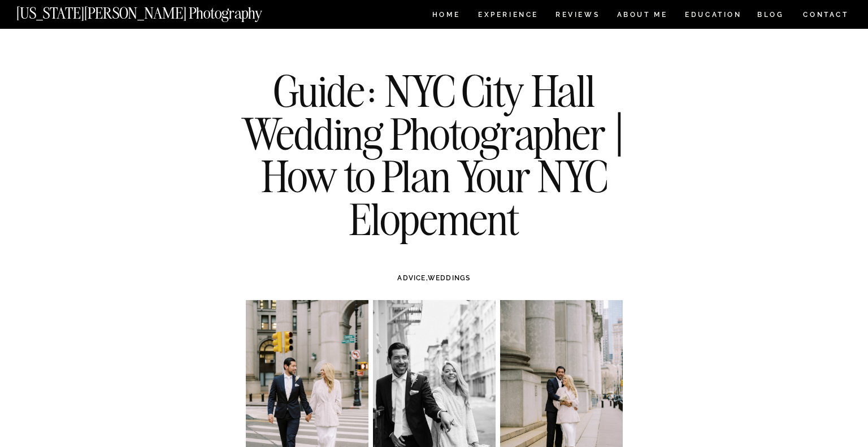 Image resolution: width=868 pixels, height=447 pixels. Describe the element at coordinates (576, 16) in the screenshot. I see `nav: REVIEWS` at that location.